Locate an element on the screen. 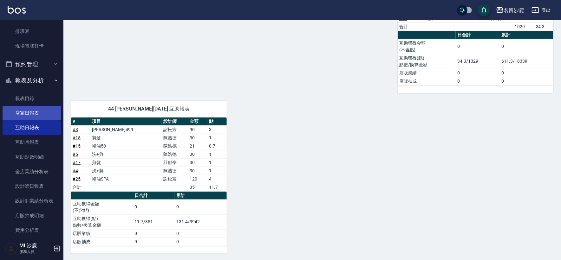  button: save is located at coordinates (484, 10).